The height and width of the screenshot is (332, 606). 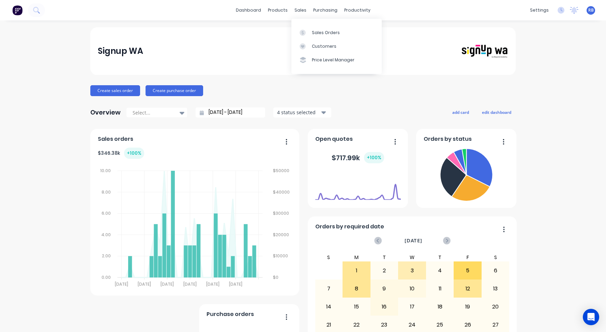 What do you see at coordinates (336, 32) in the screenshot?
I see `a: Sales Orders` at bounding box center [336, 32].